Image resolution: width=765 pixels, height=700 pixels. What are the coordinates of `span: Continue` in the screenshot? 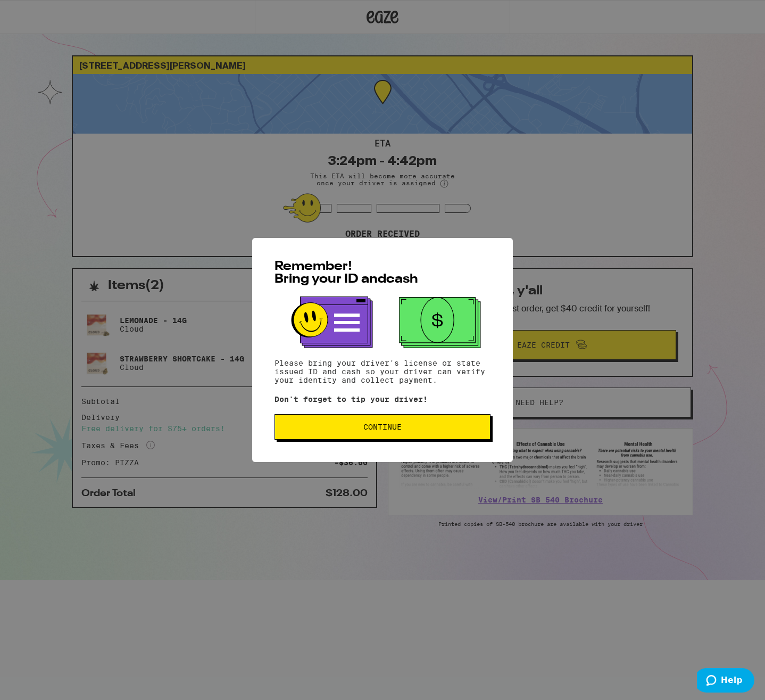 It's located at (382, 427).